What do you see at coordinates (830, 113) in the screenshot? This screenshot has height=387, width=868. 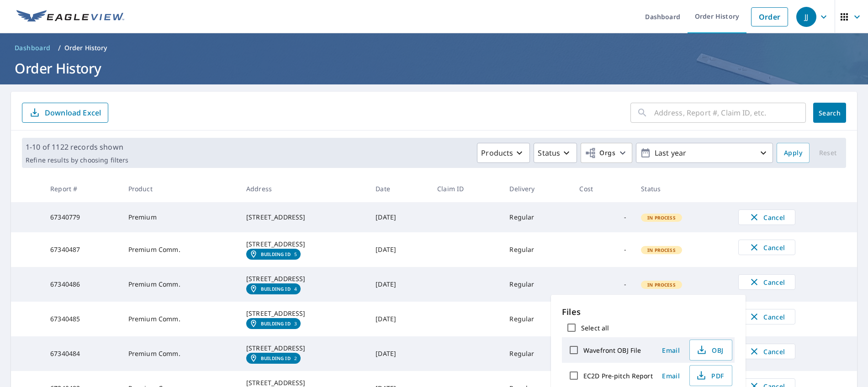 I see `span: Search` at bounding box center [830, 113].